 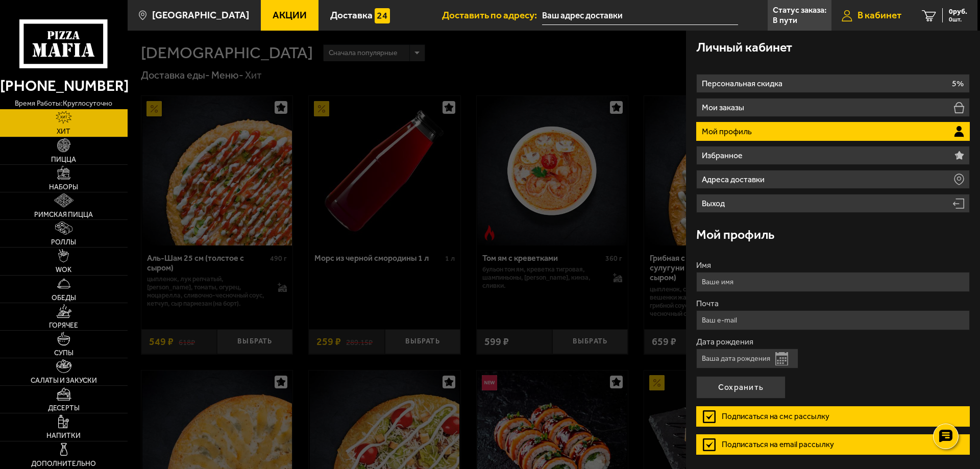 What do you see at coordinates (728, 132) in the screenshot?
I see `p: Мой профиль` at bounding box center [728, 132].